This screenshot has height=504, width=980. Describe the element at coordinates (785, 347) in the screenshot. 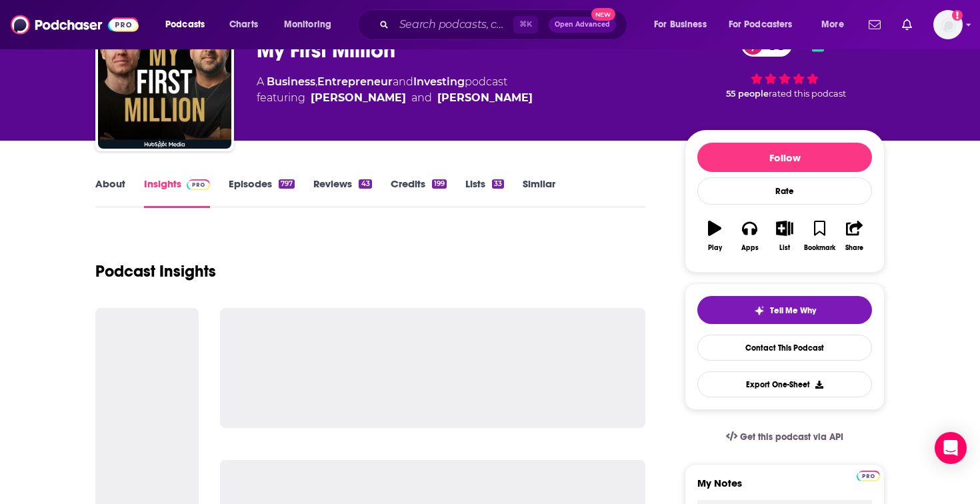

I see `a: Contact This Podcast` at that location.